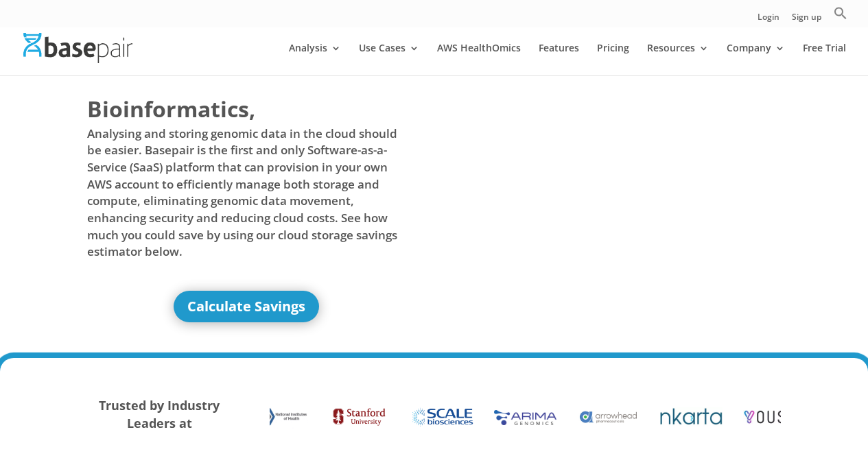 The height and width of the screenshot is (456, 868). Describe the element at coordinates (159, 414) in the screenshot. I see `strong: Trusted by Industry Leaders at` at that location.